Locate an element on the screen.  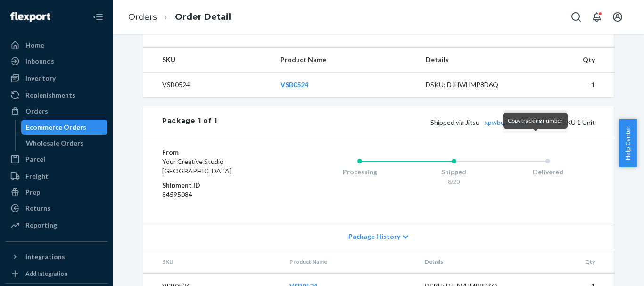
a: Reporting is located at coordinates (56, 226).